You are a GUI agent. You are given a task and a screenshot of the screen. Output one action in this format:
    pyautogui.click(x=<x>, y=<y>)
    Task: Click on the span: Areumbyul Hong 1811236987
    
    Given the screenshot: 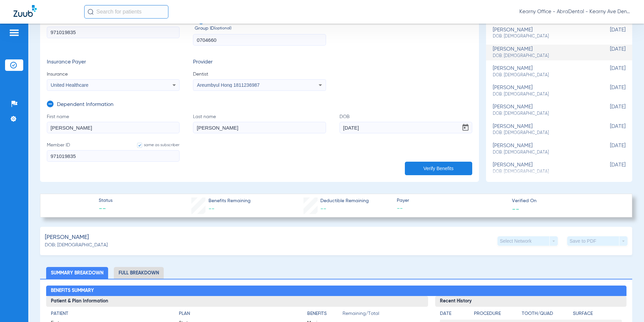 What is the action you would take?
    pyautogui.click(x=229, y=85)
    